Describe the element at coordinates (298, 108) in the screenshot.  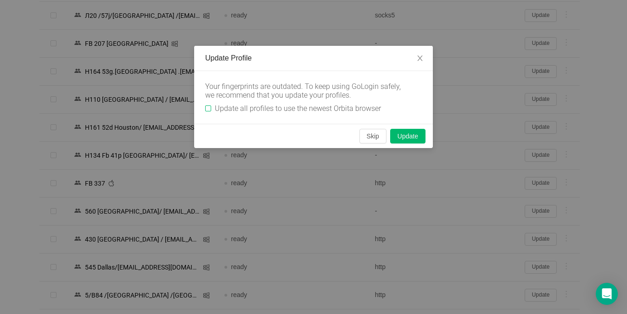
I see `span: Update all profiles to use the newest Orbita browser` at that location.